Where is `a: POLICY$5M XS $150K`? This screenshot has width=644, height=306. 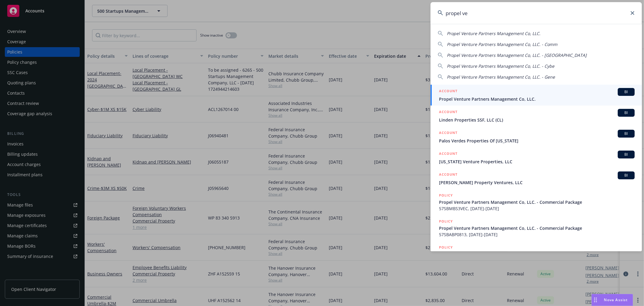 a: POLICY$5M XS $150K is located at coordinates (536, 254).